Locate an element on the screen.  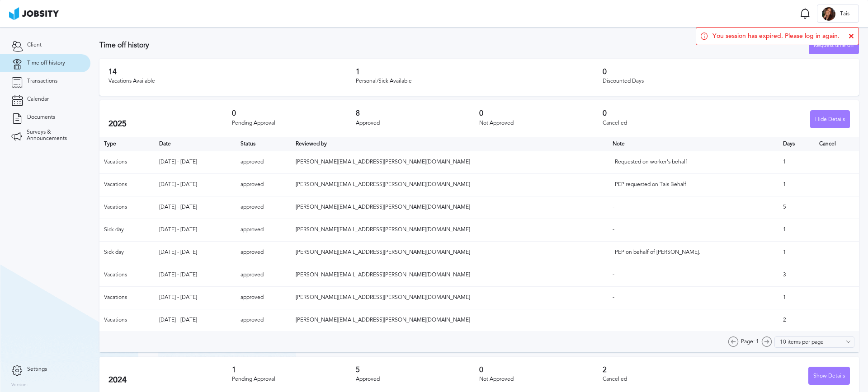
td: 3 is located at coordinates (796, 275).